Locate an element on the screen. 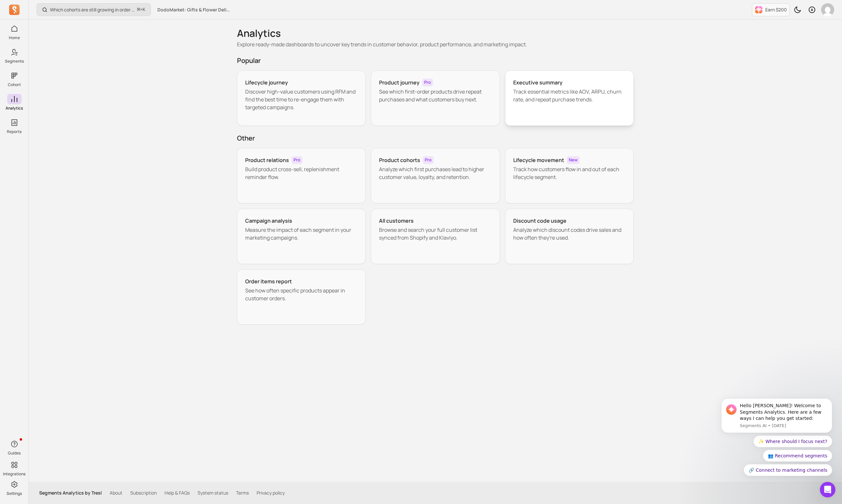 This screenshot has height=504, width=842. a: Campaign analysisMeasure the impact of each segment in your marketing campaigns. is located at coordinates (301, 236).